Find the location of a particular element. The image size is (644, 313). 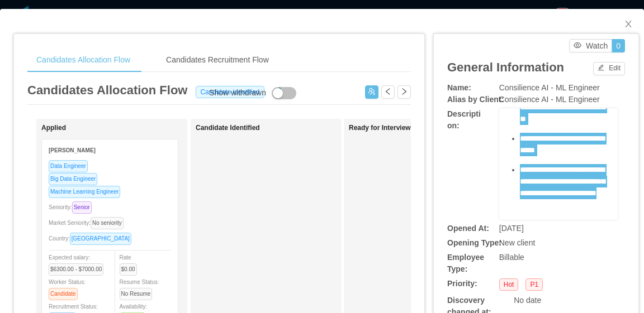

span: Machine Learning Engineer is located at coordinates (84, 192).